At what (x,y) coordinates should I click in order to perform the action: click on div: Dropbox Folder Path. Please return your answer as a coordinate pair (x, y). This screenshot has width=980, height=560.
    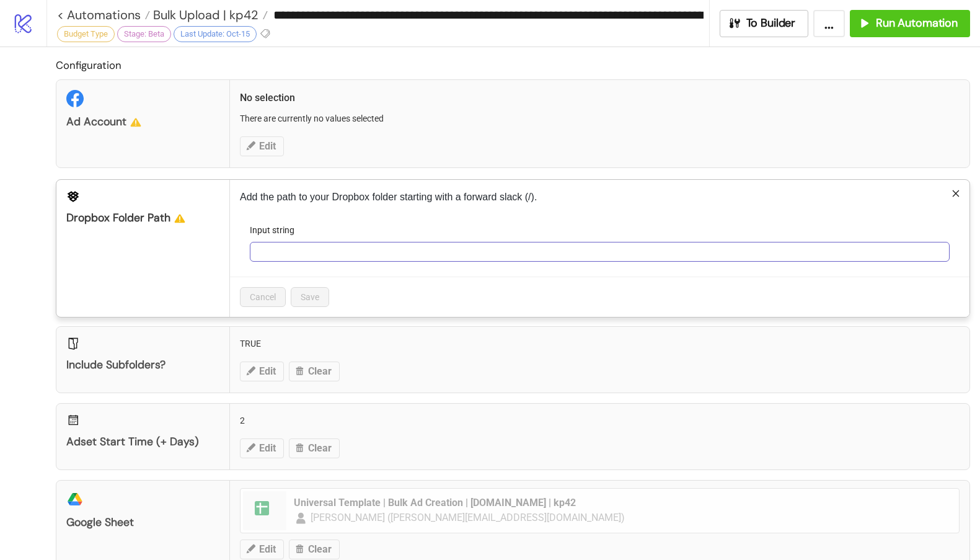
    Looking at the image, I should click on (143, 217).